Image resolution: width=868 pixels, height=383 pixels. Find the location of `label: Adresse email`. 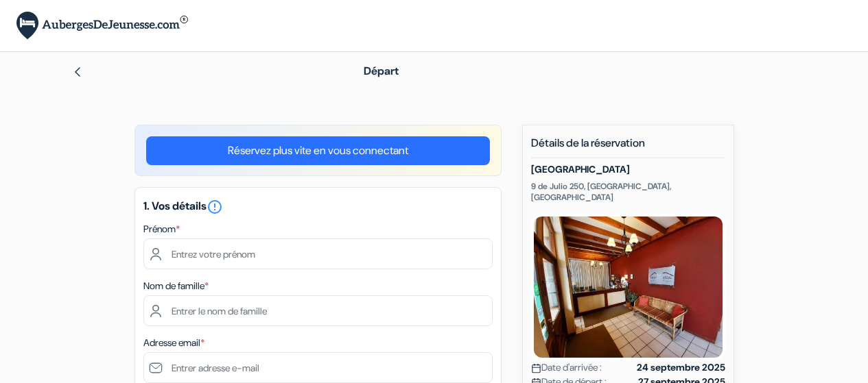

label: Adresse email is located at coordinates (174, 343).